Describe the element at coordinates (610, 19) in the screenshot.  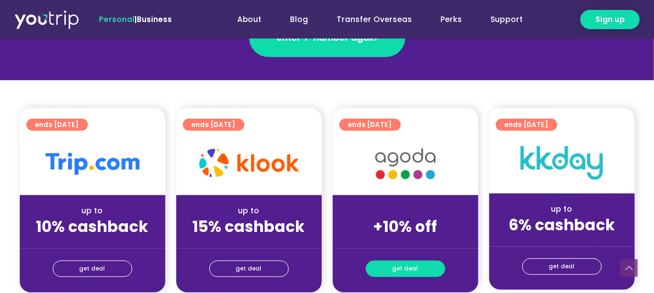
I see `span: Sign up` at that location.